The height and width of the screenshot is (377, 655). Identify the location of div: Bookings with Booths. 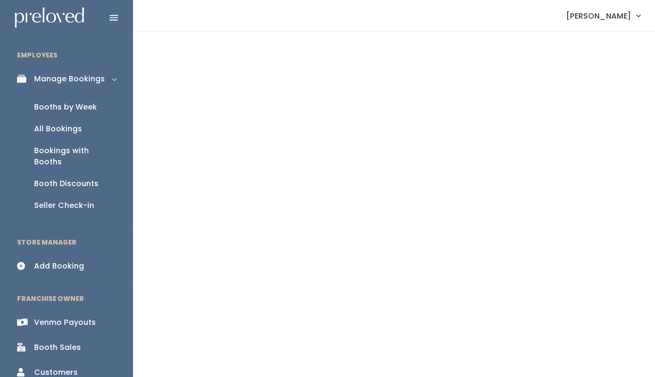
(75, 157).